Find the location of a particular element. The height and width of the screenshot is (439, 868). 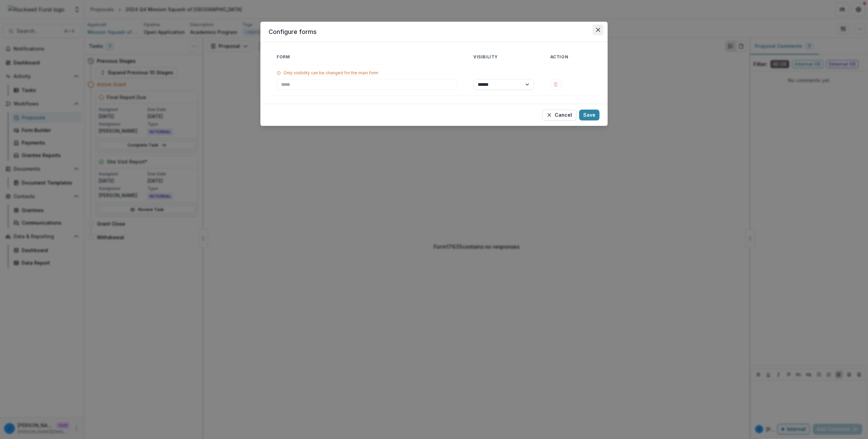

p: Only visibility can be changed for the main form is located at coordinates (331, 73).